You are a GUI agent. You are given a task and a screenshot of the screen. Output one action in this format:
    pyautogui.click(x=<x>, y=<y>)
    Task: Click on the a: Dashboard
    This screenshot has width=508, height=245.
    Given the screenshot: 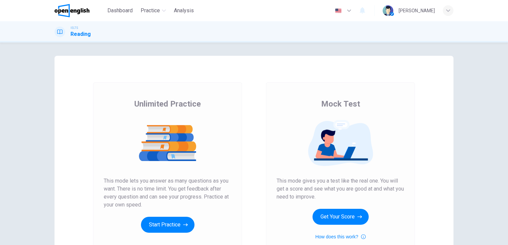 What is the action you would take?
    pyautogui.click(x=120, y=11)
    